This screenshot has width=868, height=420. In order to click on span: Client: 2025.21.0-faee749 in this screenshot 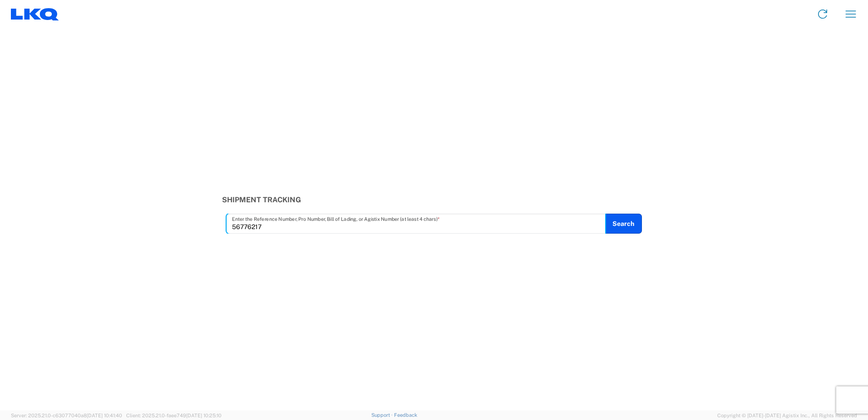, I will do `click(174, 415)`.